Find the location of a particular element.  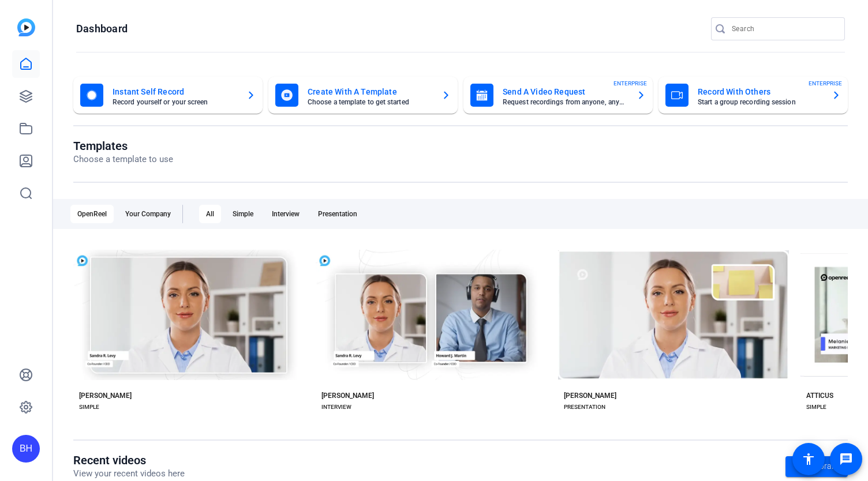

button: Record With OthersStart a group recording sessionENTERPRISE is located at coordinates (753, 95).